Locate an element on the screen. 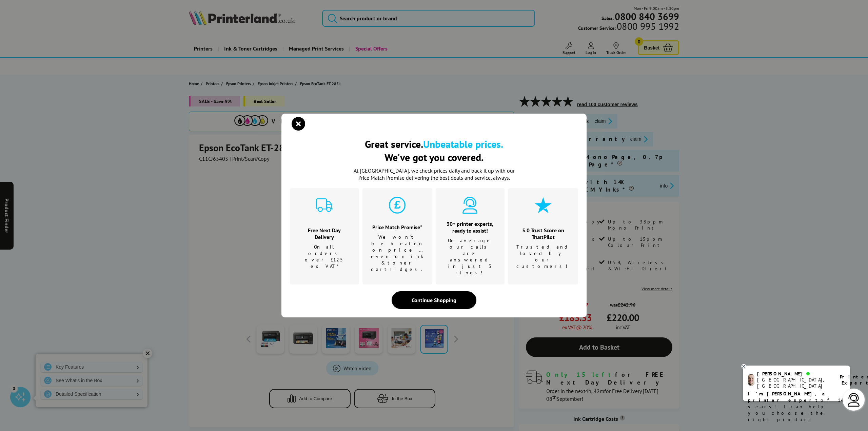 The image size is (868, 431). button: close modal is located at coordinates (298, 124).